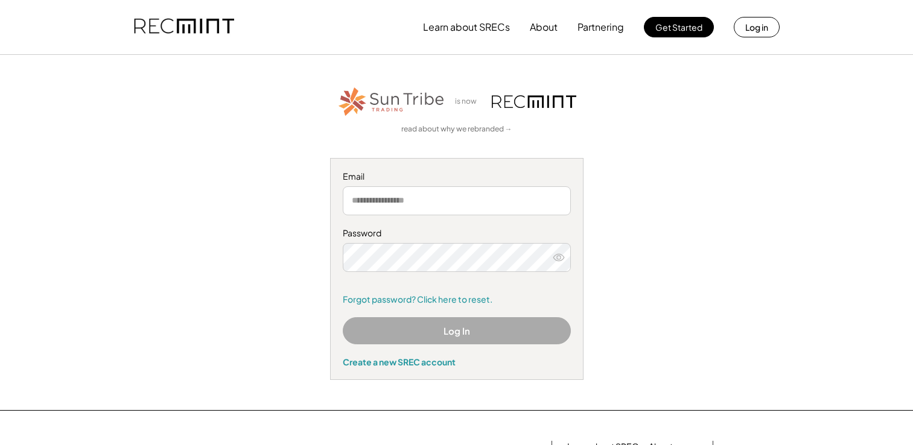 The height and width of the screenshot is (445, 913). I want to click on div: Email, so click(457, 177).